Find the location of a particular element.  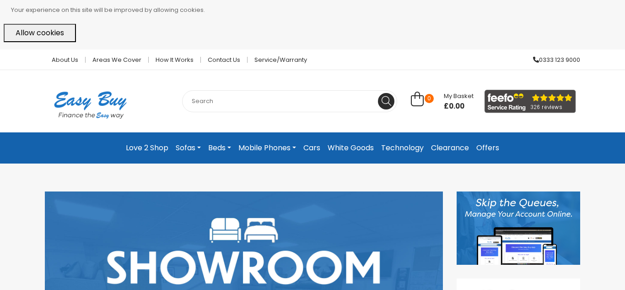

a: Clearance is located at coordinates (450, 148).